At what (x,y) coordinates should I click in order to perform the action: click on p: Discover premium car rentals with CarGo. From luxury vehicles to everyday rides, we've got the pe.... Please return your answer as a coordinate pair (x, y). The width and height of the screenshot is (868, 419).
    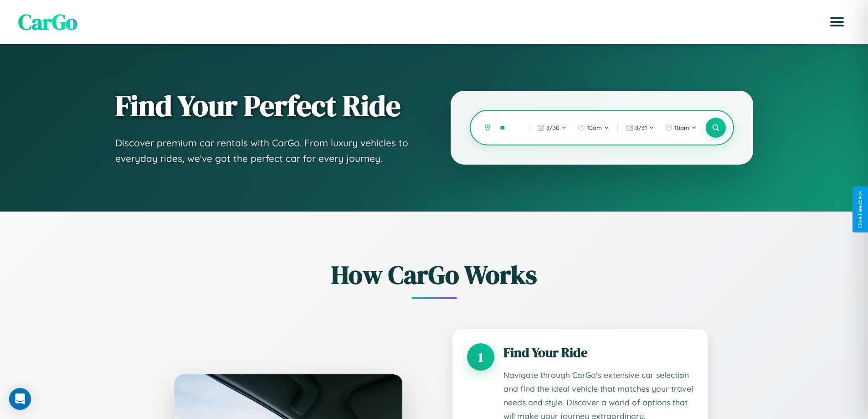
    Looking at the image, I should click on (265, 151).